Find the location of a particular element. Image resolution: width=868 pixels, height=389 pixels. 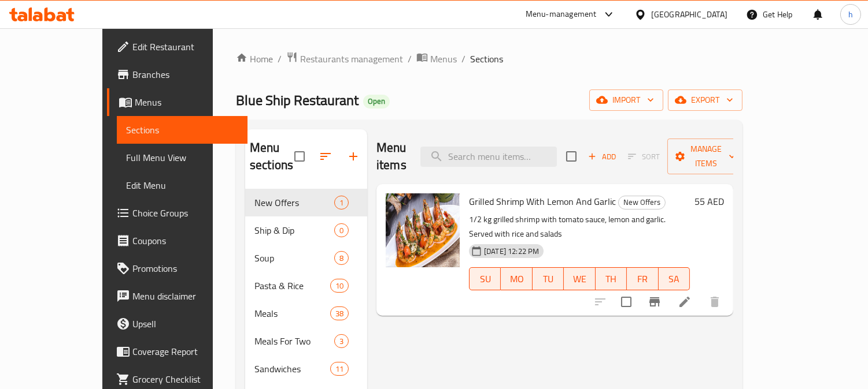

span: Promotions is located at coordinates (185, 268).